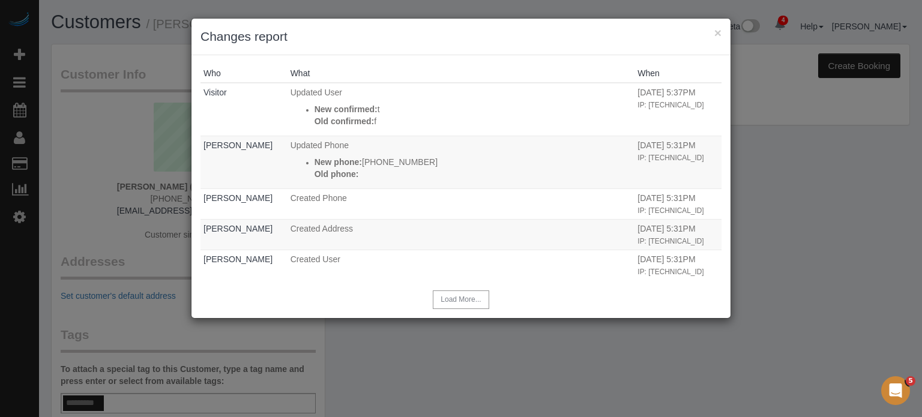 The image size is (922, 417). What do you see at coordinates (244, 73) in the screenshot?
I see `th: Who` at bounding box center [244, 73].